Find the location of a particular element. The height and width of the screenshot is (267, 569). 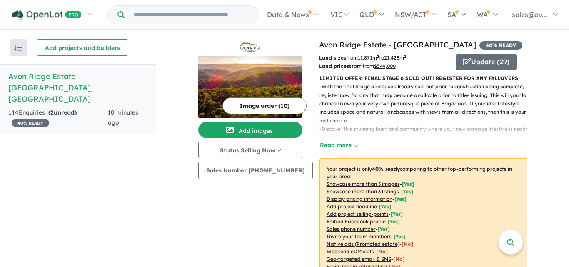

b: Land prices is located at coordinates (334, 66).